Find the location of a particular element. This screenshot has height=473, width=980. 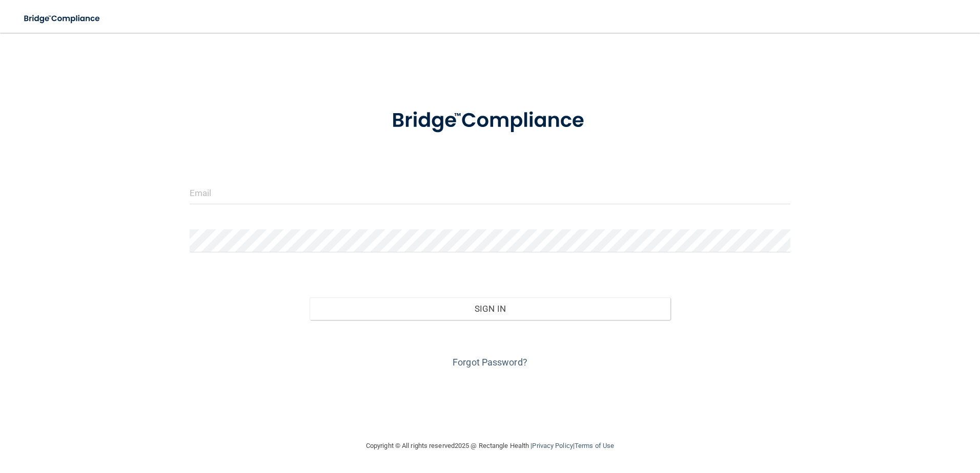

button: Sign In is located at coordinates (490, 309).